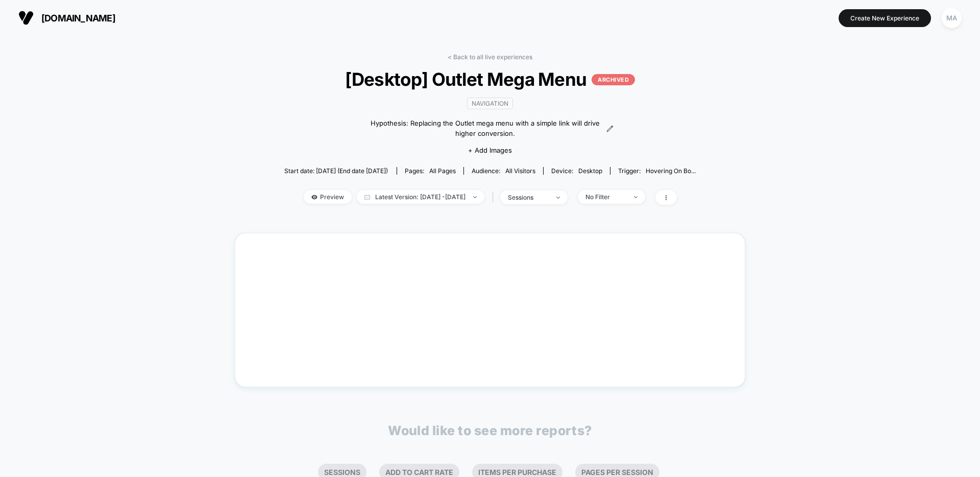 The width and height of the screenshot is (980, 477). Describe the element at coordinates (577, 171) in the screenshot. I see `span: Device:` at that location.